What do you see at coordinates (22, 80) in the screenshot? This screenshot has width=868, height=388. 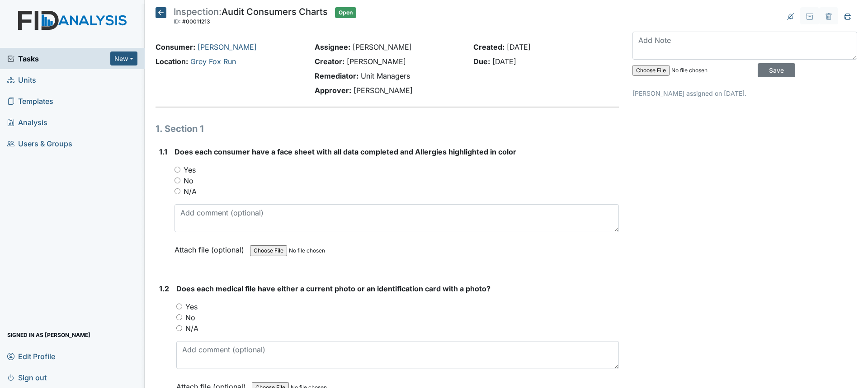 I see `span: Units` at bounding box center [22, 80].